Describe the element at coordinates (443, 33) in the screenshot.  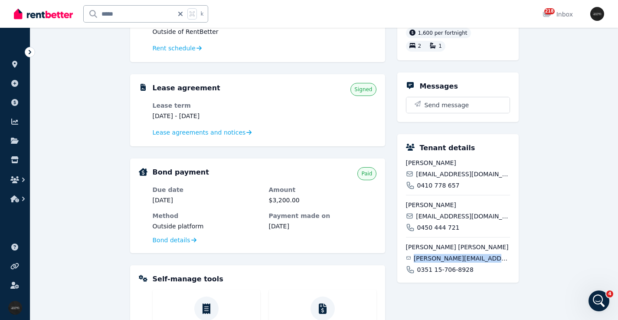
I see `span: 1,600 per fortnight` at that location.